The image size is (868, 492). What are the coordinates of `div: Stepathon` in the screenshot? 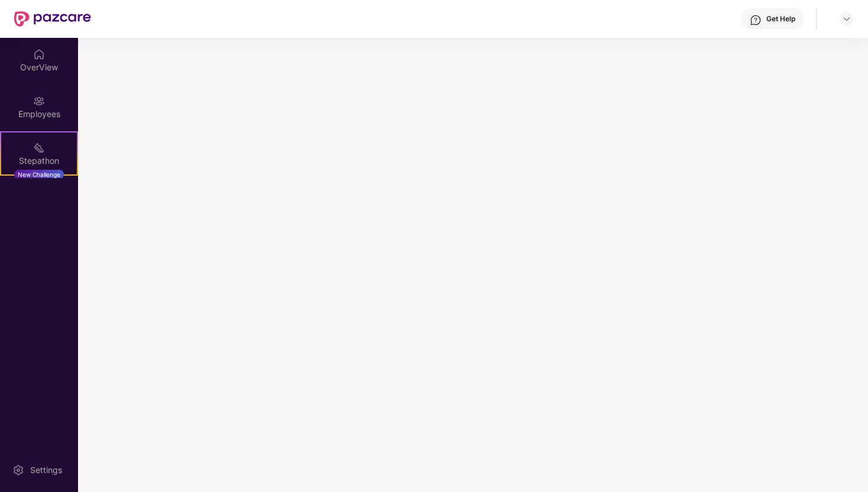 It's located at (39, 161).